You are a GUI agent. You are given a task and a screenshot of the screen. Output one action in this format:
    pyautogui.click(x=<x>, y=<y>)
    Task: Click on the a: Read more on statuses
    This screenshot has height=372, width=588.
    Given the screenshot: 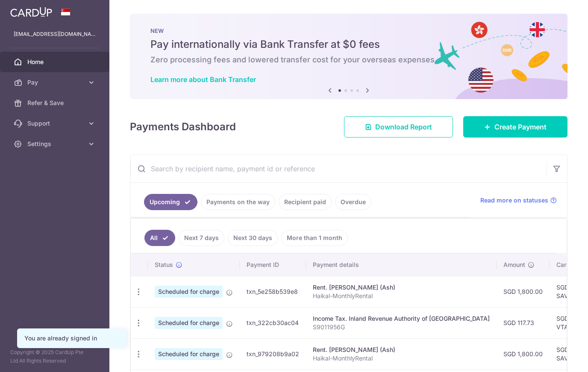 What is the action you would take?
    pyautogui.click(x=519, y=200)
    